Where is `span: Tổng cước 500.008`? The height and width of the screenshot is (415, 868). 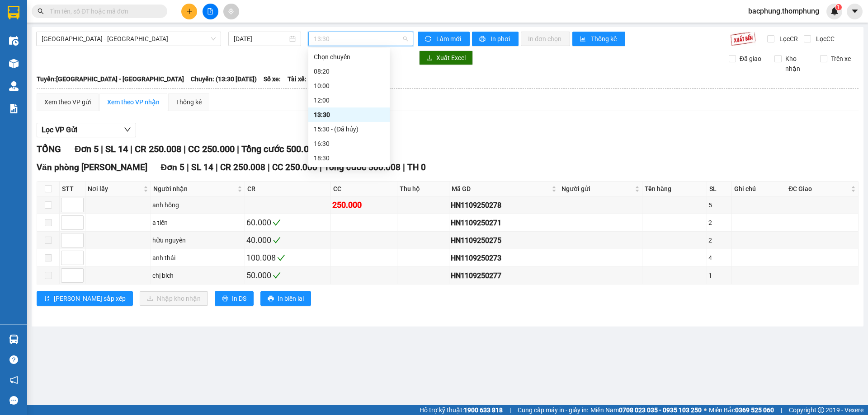 span: Tổng cước 500.008 is located at coordinates (280, 149).